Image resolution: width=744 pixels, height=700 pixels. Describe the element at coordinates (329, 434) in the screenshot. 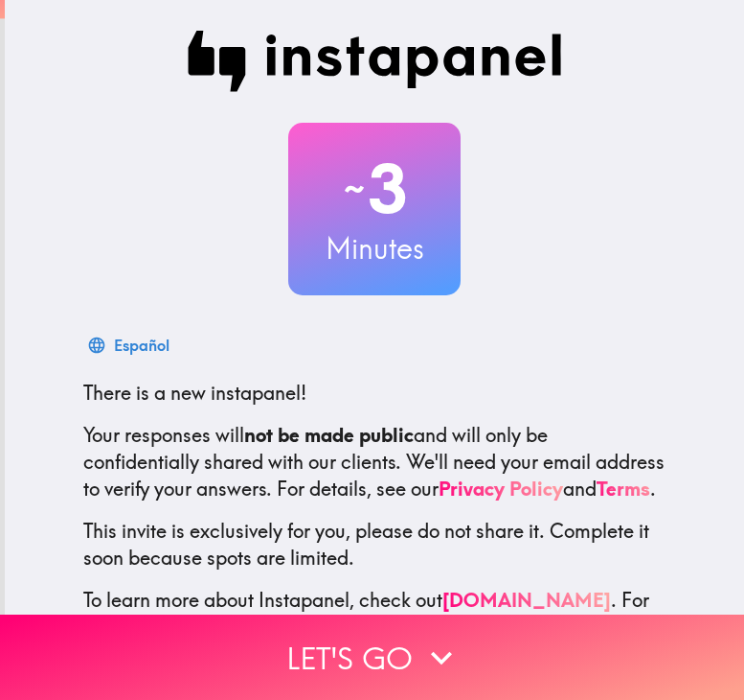

I see `b: not be made public` at that location.